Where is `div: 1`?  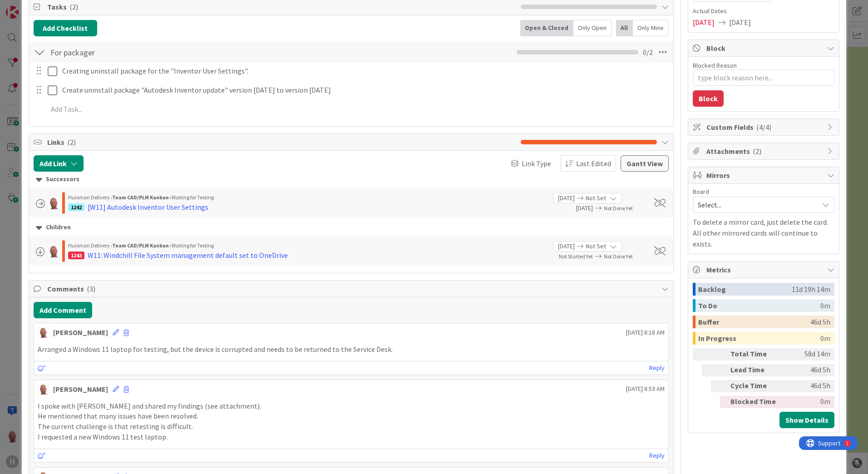
div: 1 is located at coordinates (48, 7).